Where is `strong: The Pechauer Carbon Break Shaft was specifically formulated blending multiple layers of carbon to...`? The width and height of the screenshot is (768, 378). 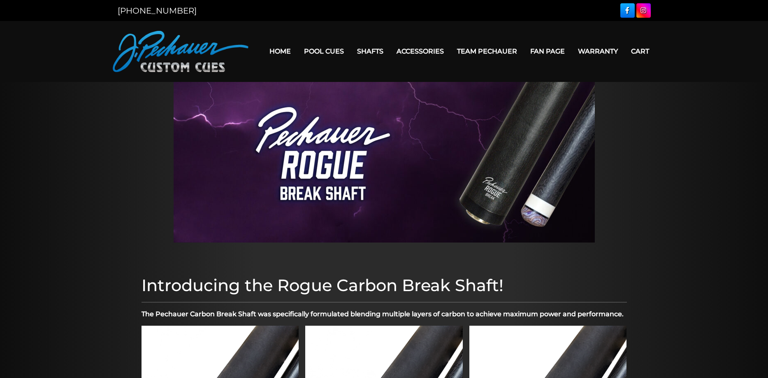
strong: The Pechauer Carbon Break Shaft was specifically formulated blending multiple layers of carbon to... is located at coordinates (382, 313).